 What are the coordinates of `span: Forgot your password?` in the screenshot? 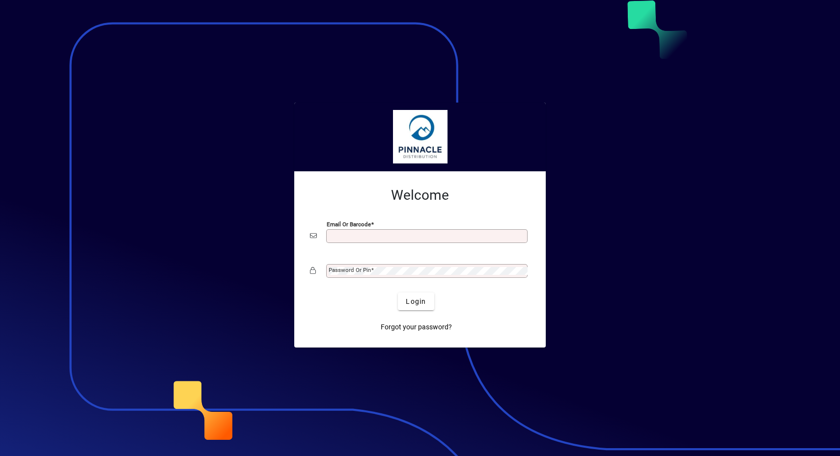 It's located at (416, 327).